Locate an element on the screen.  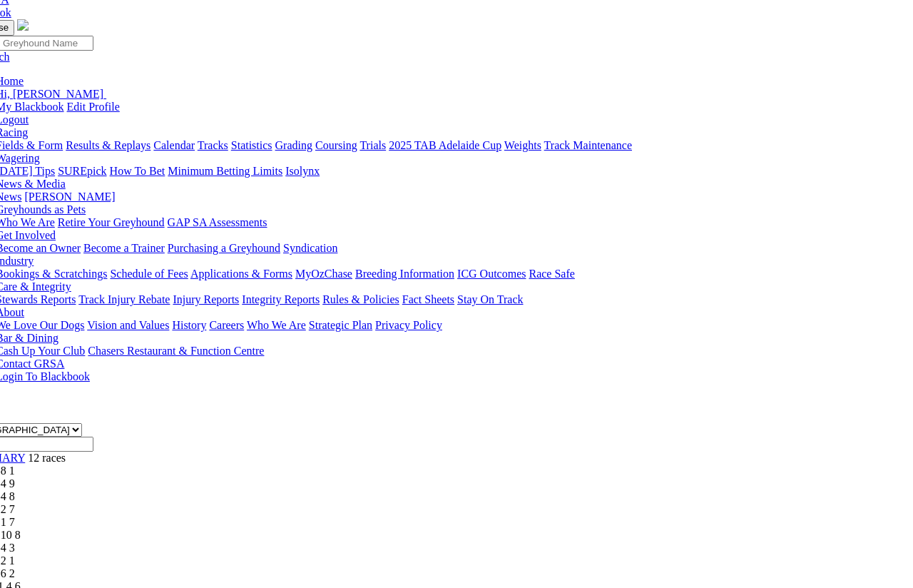
a: 2025 TAB Adelaide Cup is located at coordinates (445, 145).